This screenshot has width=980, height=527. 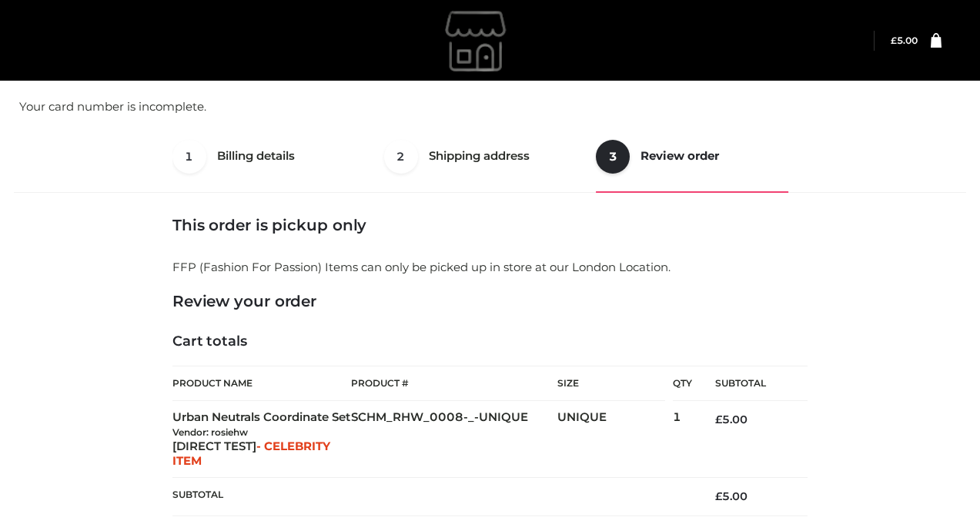 What do you see at coordinates (615, 439) in the screenshot?
I see `td: UNIQUE` at bounding box center [615, 439].